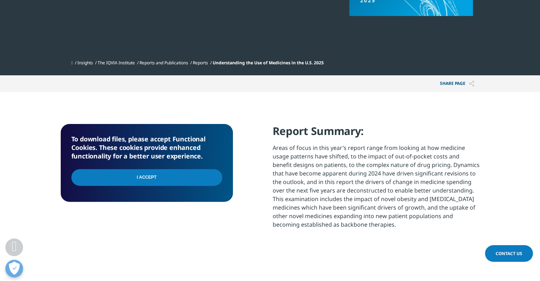 The height and width of the screenshot is (281, 540). I want to click on h4: Report Summary:, so click(376, 134).